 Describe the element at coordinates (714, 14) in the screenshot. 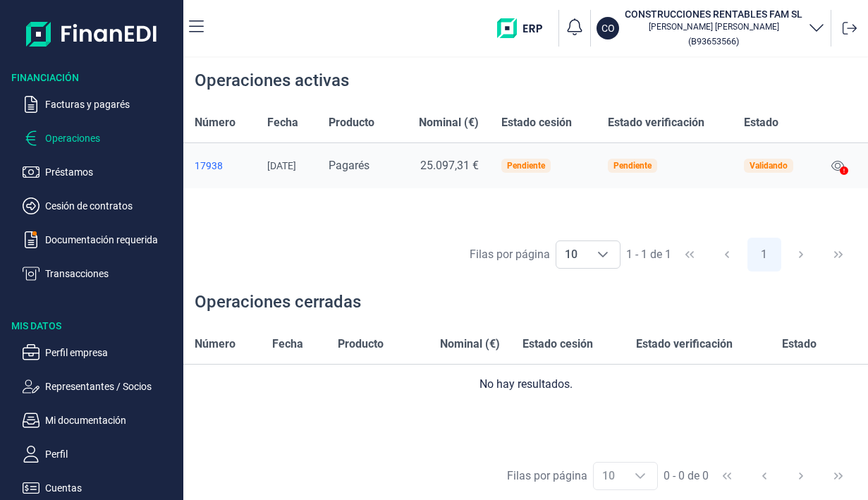

I see `h3: CONSTRUCCIONES RENTABLES FAM SL` at that location.